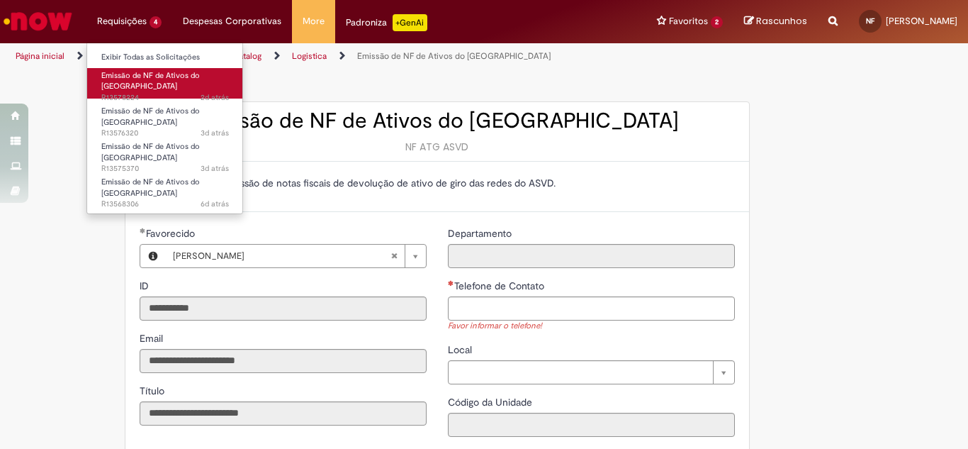  I want to click on ul: Trilhas de página, so click(322, 56).